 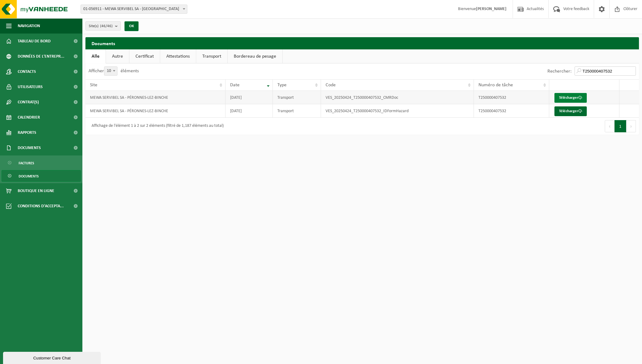 What do you see at coordinates (111, 71) in the screenshot?
I see `span: 10` at bounding box center [111, 71].